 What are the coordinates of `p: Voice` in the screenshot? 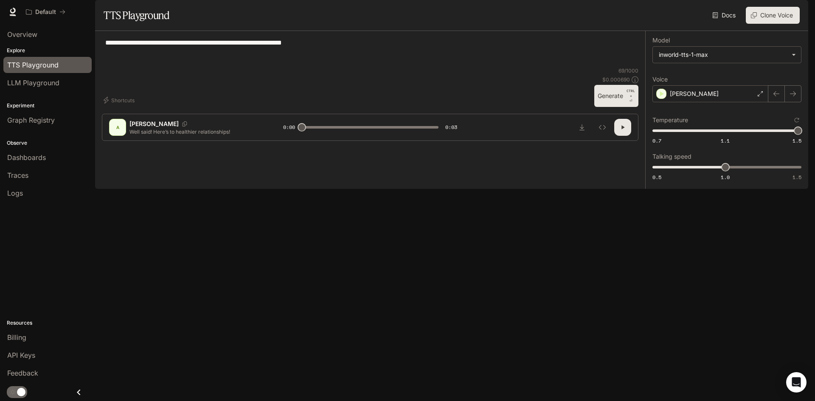 It's located at (660, 79).